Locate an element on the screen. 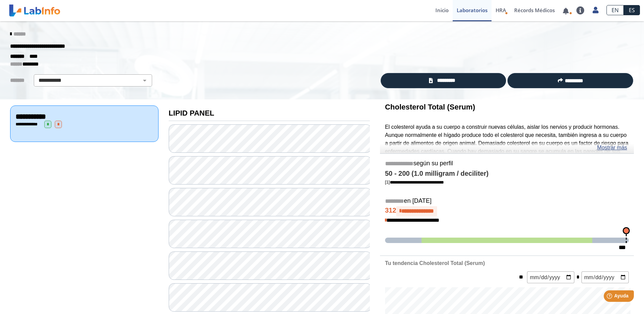  span: HRA is located at coordinates (501, 10).